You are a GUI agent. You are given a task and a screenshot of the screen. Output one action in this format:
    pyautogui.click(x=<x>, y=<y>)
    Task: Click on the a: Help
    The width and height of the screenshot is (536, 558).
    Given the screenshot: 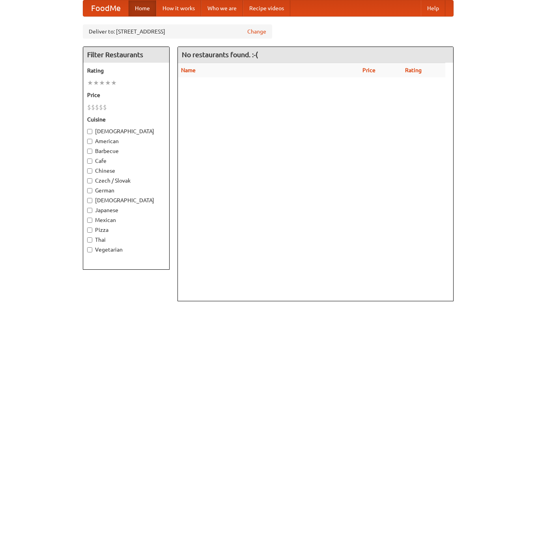 What is the action you would take?
    pyautogui.click(x=433, y=8)
    